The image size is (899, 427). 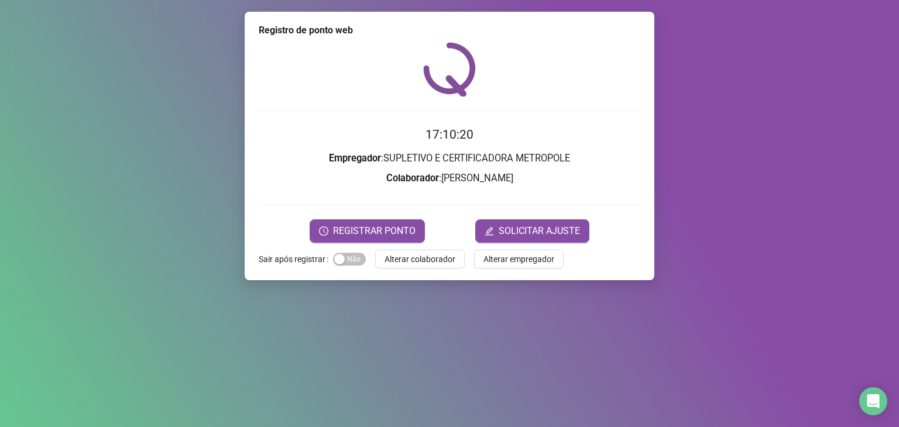 I want to click on button: REGISTRAR PONTO, so click(x=367, y=231).